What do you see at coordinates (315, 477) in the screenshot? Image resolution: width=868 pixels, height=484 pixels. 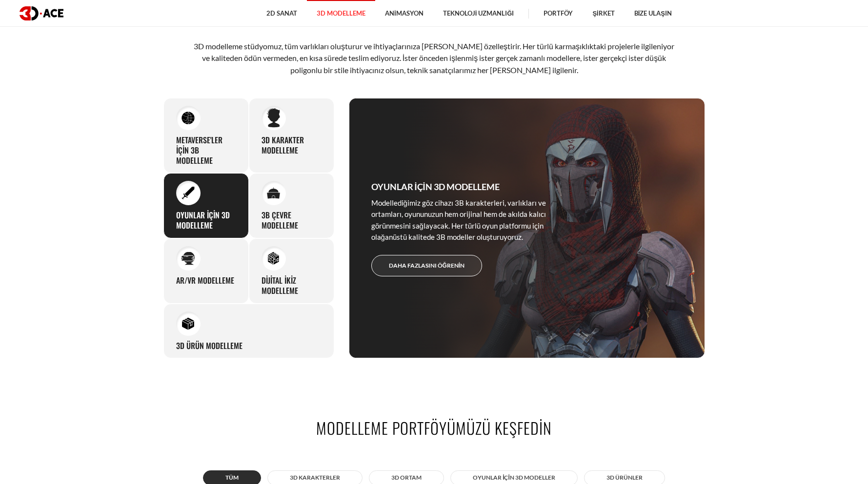 I see `font: 3D Karakterler` at bounding box center [315, 477].